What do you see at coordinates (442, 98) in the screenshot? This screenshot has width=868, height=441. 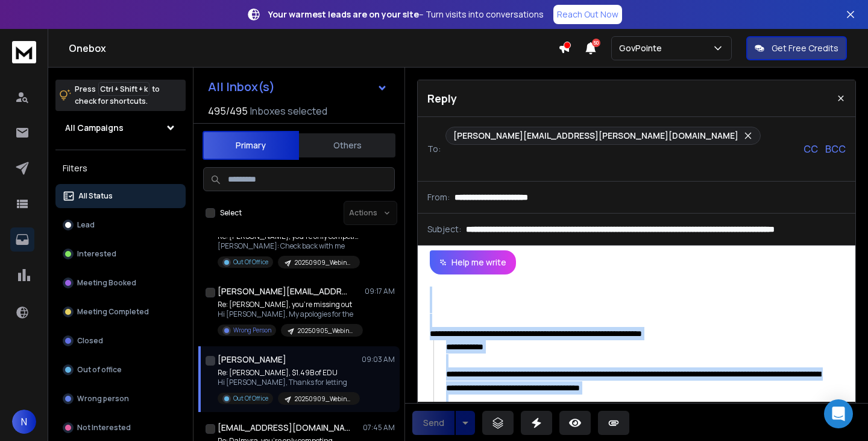 I see `p: Reply` at bounding box center [442, 98].